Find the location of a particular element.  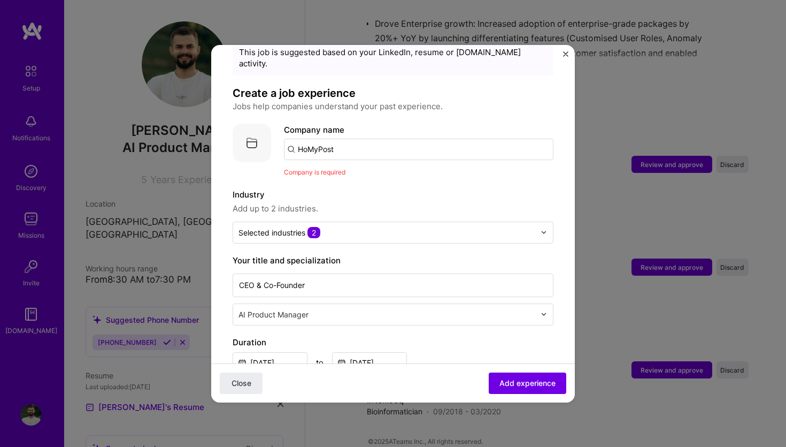

span: 2 is located at coordinates (314, 232).